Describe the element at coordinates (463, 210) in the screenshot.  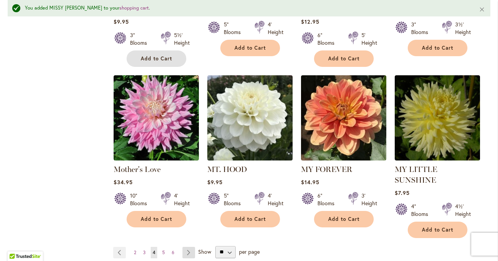
I see `div: 4½' Height` at that location.